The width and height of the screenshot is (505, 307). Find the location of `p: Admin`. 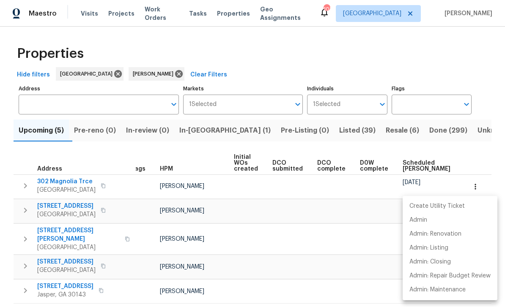

p: Admin is located at coordinates (418, 220).